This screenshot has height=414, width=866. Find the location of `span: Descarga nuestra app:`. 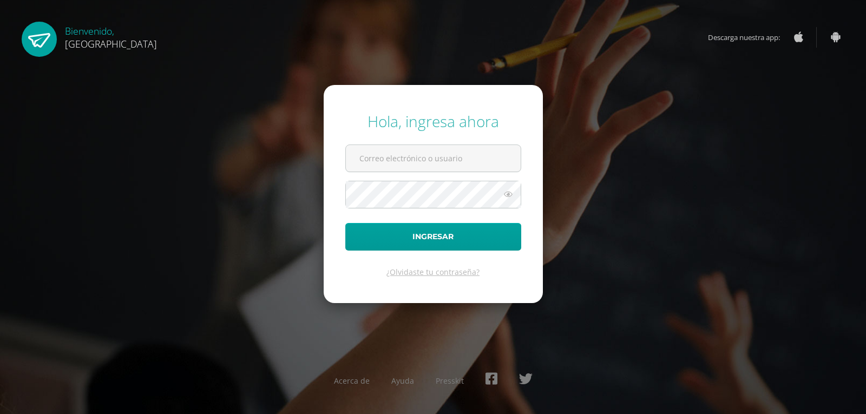

span: Descarga nuestra app: is located at coordinates (749, 37).